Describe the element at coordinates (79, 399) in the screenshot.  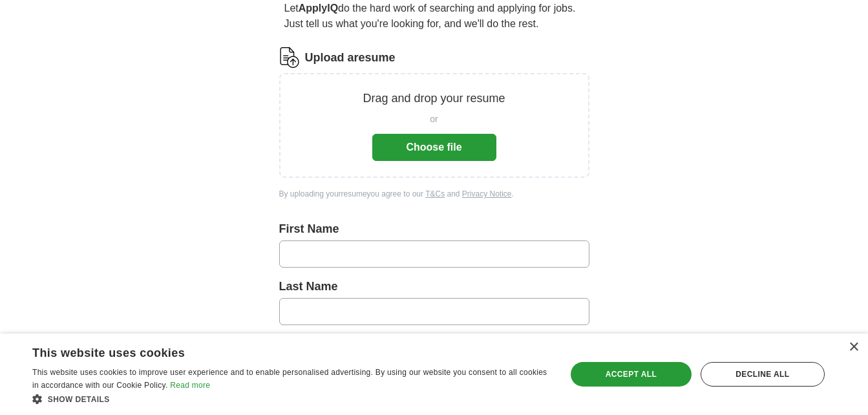
I see `span: Show details` at that location.